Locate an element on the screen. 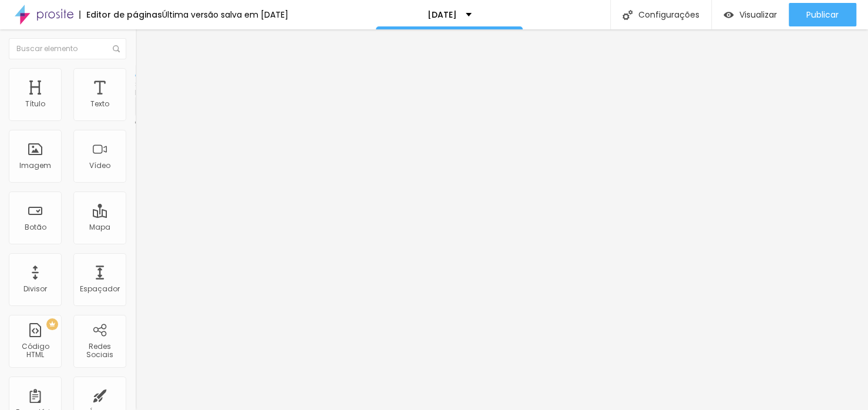 This screenshot has height=410, width=868. div: Vídeo is located at coordinates (100, 166).